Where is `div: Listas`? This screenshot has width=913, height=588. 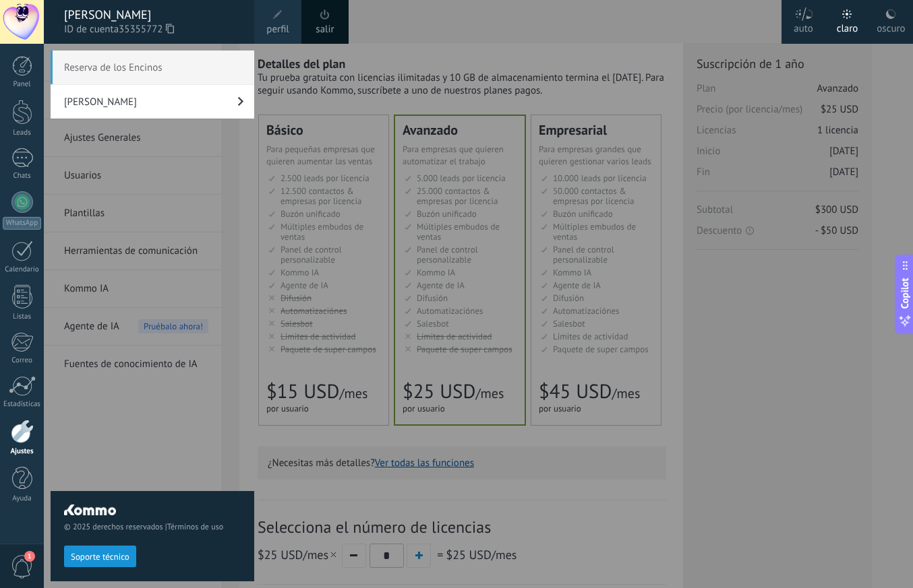 div: Listas is located at coordinates (22, 317).